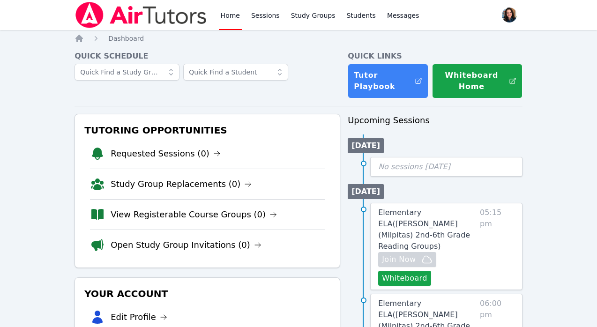 The width and height of the screenshot is (597, 327). I want to click on span: 05:15 pm, so click(498, 247).